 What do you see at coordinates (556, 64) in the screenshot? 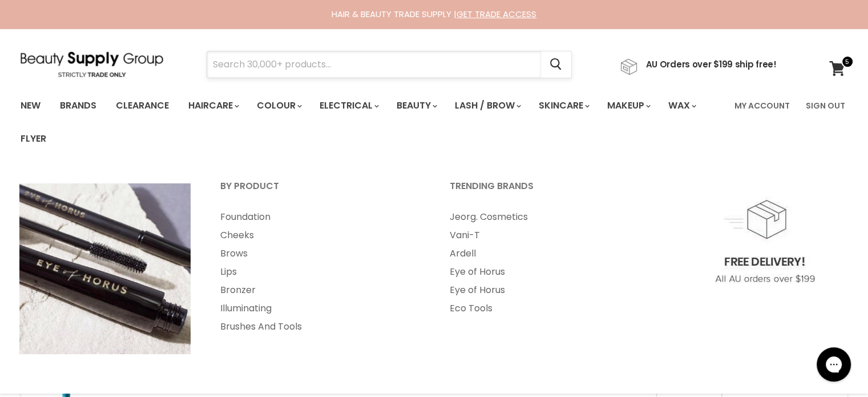
I see `button: Search` at bounding box center [556, 64].